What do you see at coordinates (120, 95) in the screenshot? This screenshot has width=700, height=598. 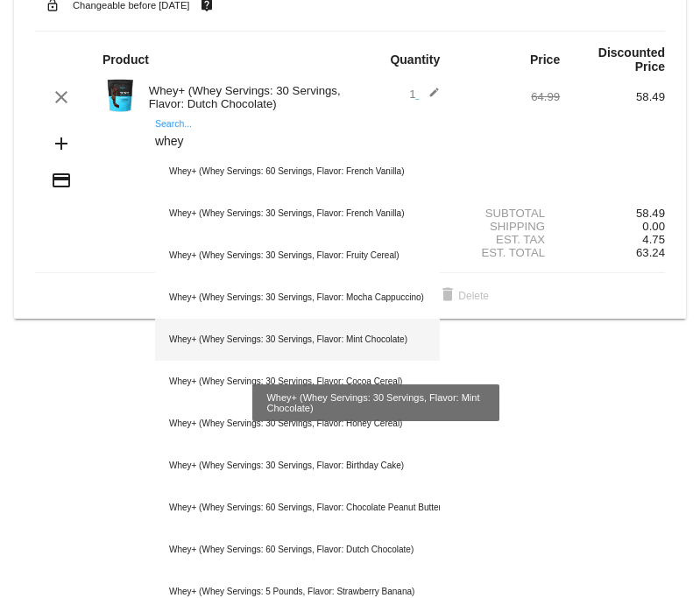 I see `img: Image-1-Carousel-Whey-2lb-Dutch-Chocolate-no-badge-Transp.png` at bounding box center [120, 95].